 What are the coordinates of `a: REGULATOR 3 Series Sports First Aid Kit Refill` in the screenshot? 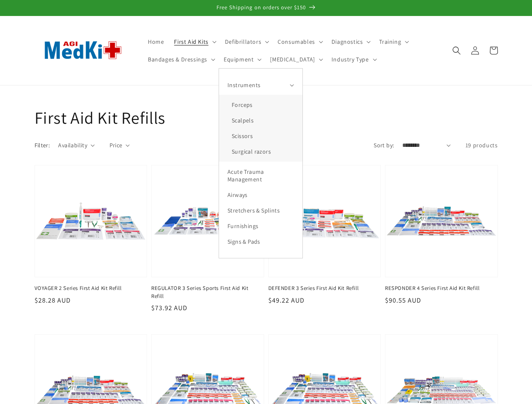 It's located at (205, 292).